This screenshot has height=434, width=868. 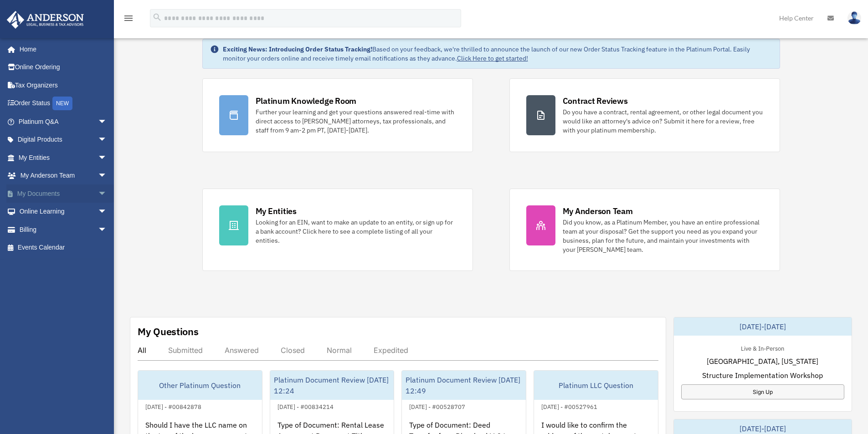 I want to click on div: Answered, so click(x=242, y=350).